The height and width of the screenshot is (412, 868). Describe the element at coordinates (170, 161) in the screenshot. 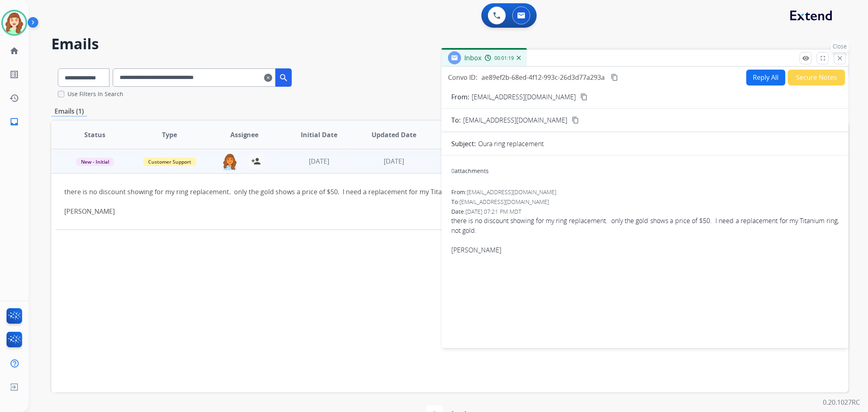

I see `span: Customer Support` at that location.